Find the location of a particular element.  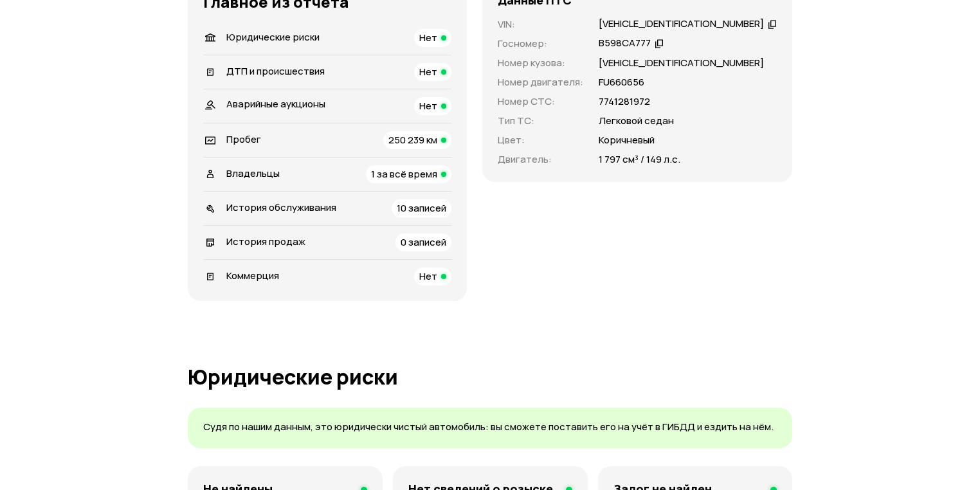

div: В598СА777 is located at coordinates (625, 43).